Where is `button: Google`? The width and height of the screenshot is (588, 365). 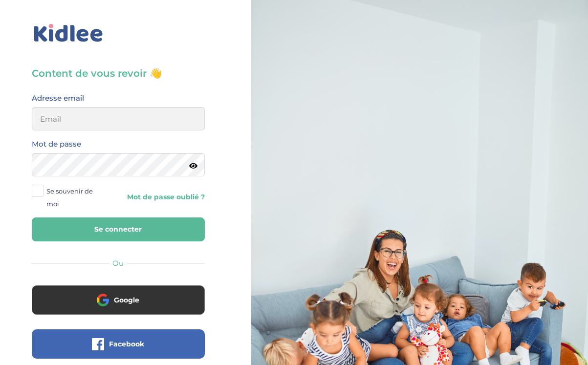
button: Google is located at coordinates (118, 300).